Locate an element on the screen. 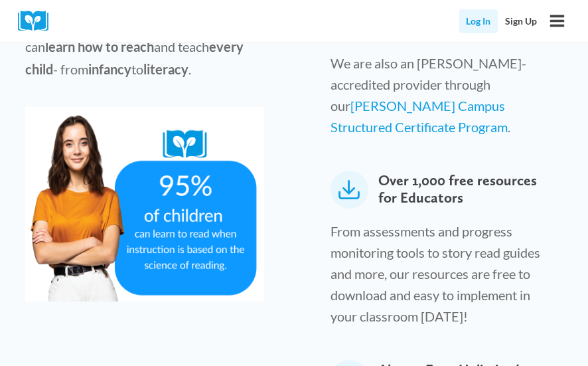  strong: infancy is located at coordinates (109, 69).